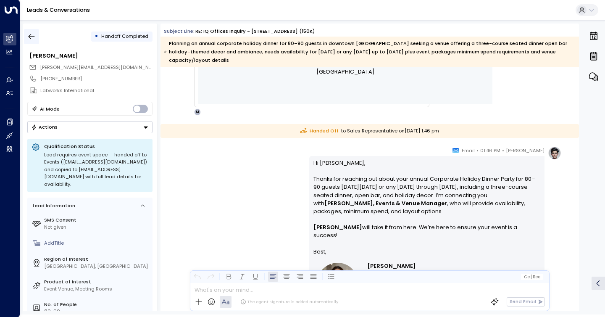 The height and width of the screenshot is (317, 605). What do you see at coordinates (490, 150) in the screenshot?
I see `span: 01:46 PM` at bounding box center [490, 150].